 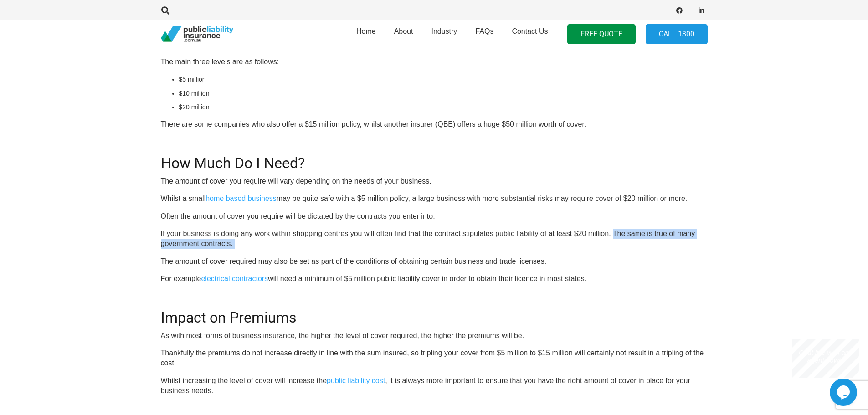 What do you see at coordinates (434, 239) in the screenshot?
I see `p: If your business is doing any work within shopping centres you will often find that the contract ...` at bounding box center [434, 239].